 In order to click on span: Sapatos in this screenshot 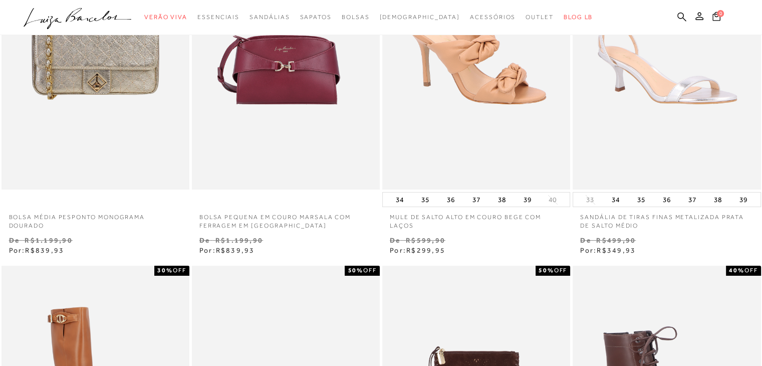, I will do `click(315, 17)`.